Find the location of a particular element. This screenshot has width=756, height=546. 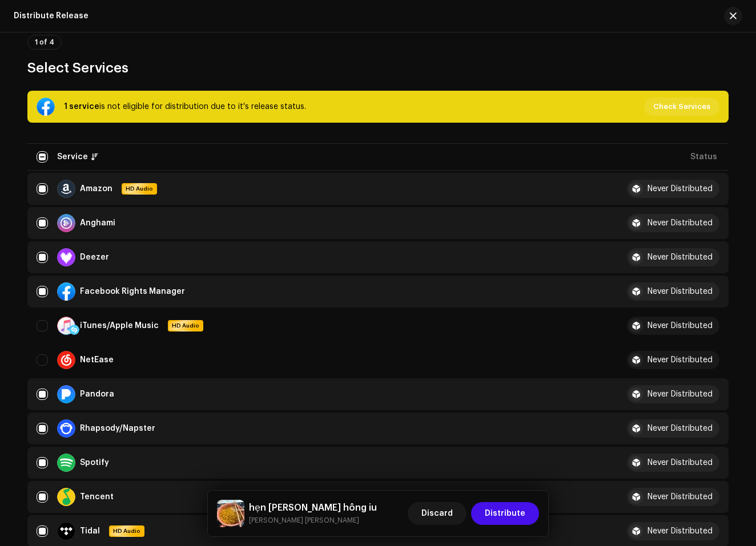

img: b846c2ec-849a-4bae-a5d0-1e9ede280244 is located at coordinates (230, 514).